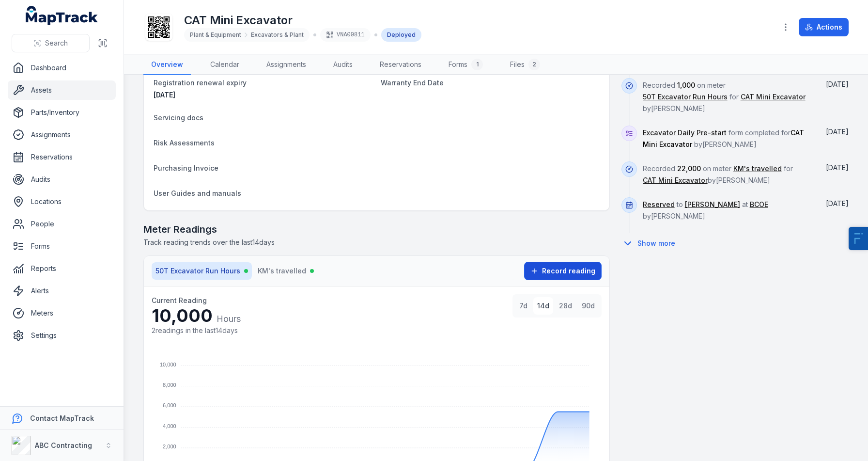  I want to click on tspan: 6,000, so click(169, 405).